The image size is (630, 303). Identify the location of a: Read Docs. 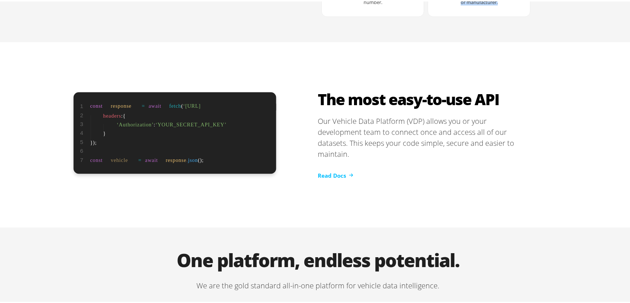
(335, 174).